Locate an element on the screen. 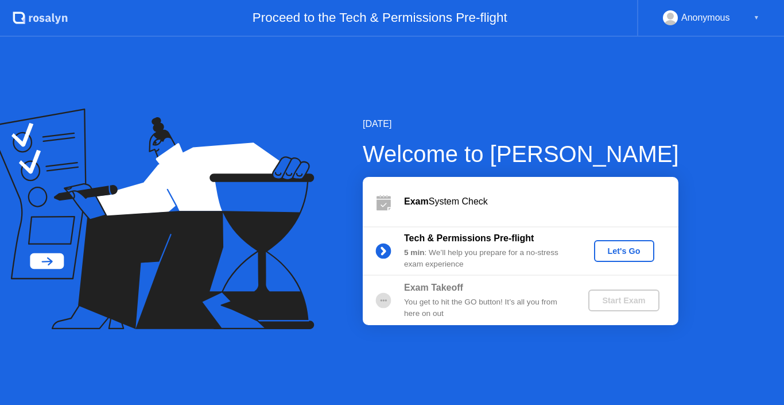 The height and width of the screenshot is (405, 784). b: Tech & Permissions Pre-flight is located at coordinates (469, 238).